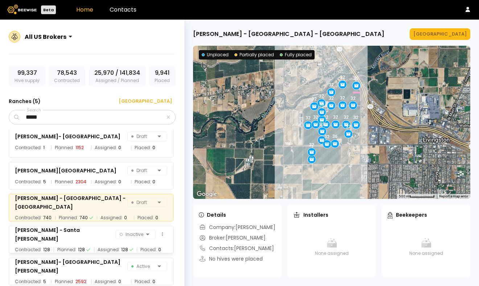 This screenshot has height=286, width=479. Describe the element at coordinates (215, 55) in the screenshot. I see `div: Unplaced` at that location.